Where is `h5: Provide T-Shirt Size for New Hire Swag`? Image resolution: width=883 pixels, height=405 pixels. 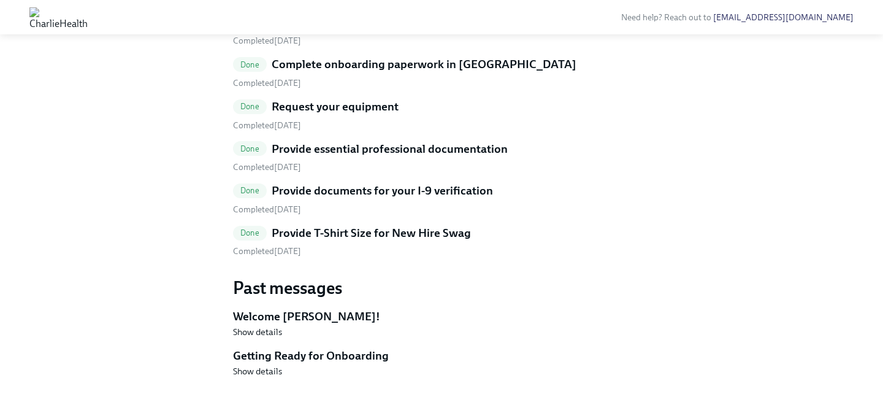 h5: Provide T-Shirt Size for New Hire Swag is located at coordinates (371, 233).